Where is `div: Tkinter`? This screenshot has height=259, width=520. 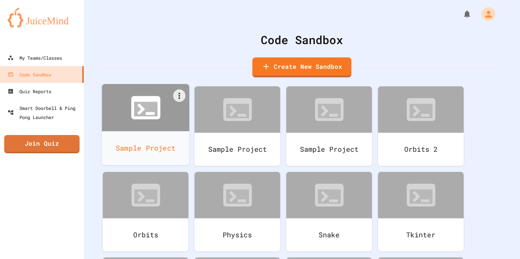
div: Tkinter is located at coordinates (421, 235).